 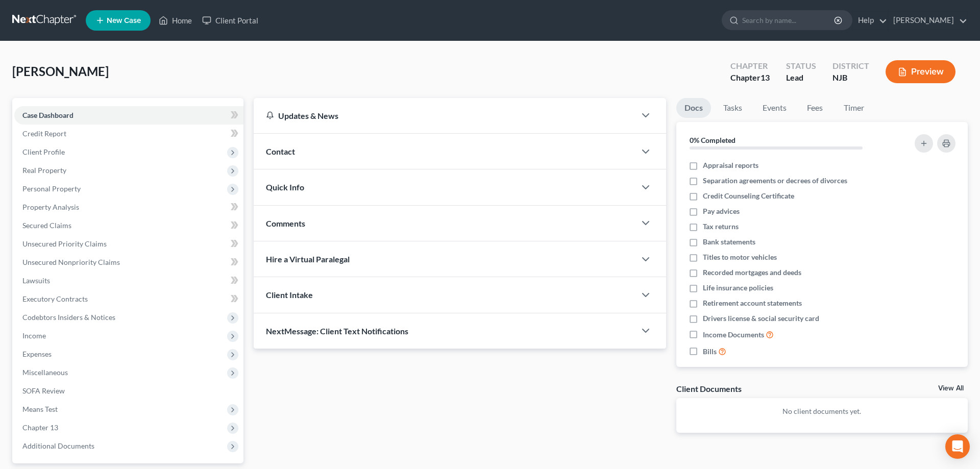 I want to click on div: Updates & News, so click(x=444, y=115).